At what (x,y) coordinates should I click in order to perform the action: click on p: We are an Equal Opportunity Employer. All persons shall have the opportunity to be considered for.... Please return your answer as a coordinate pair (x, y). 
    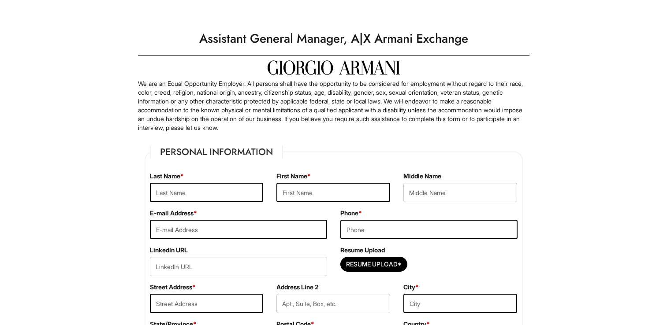
    Looking at the image, I should click on (333, 106).